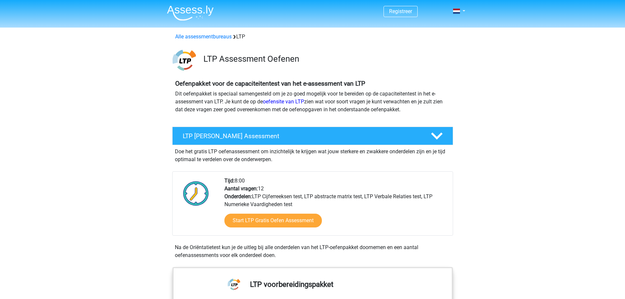 The image size is (625, 299). What do you see at coordinates (400, 11) in the screenshot?
I see `a: Registreer` at bounding box center [400, 11].